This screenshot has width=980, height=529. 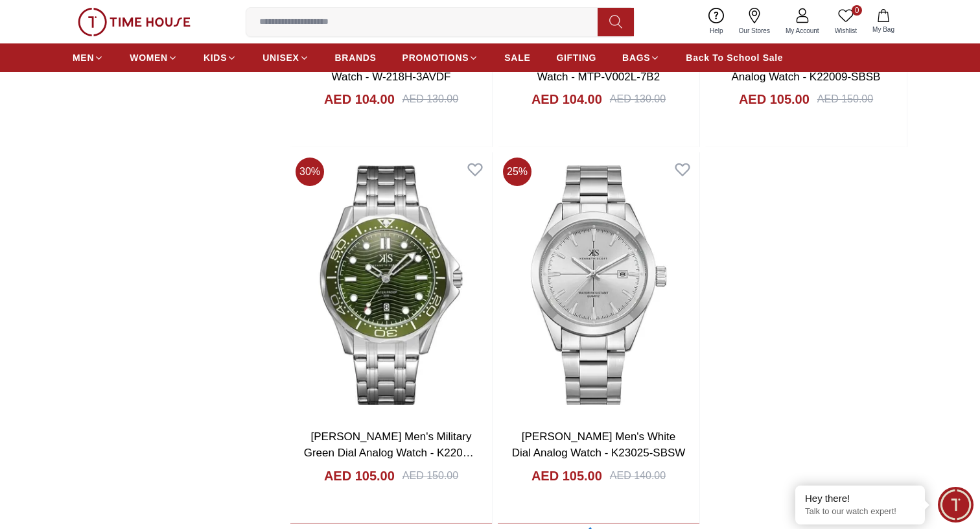 I want to click on a: KIDS, so click(x=220, y=57).